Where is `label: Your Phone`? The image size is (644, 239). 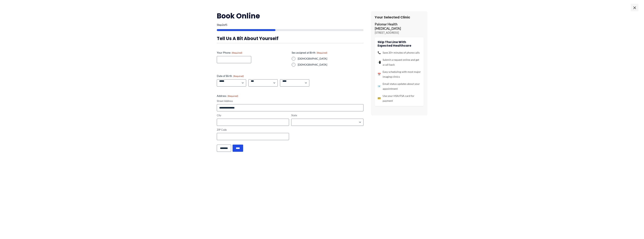 label: Your Phone is located at coordinates (252, 52).